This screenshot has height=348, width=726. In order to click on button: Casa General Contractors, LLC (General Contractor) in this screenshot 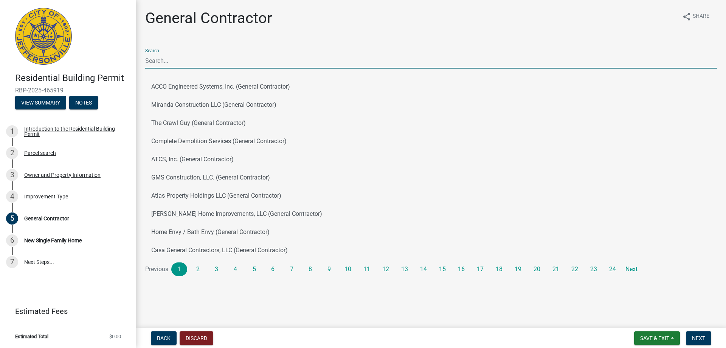, I will do `click(431, 250)`.